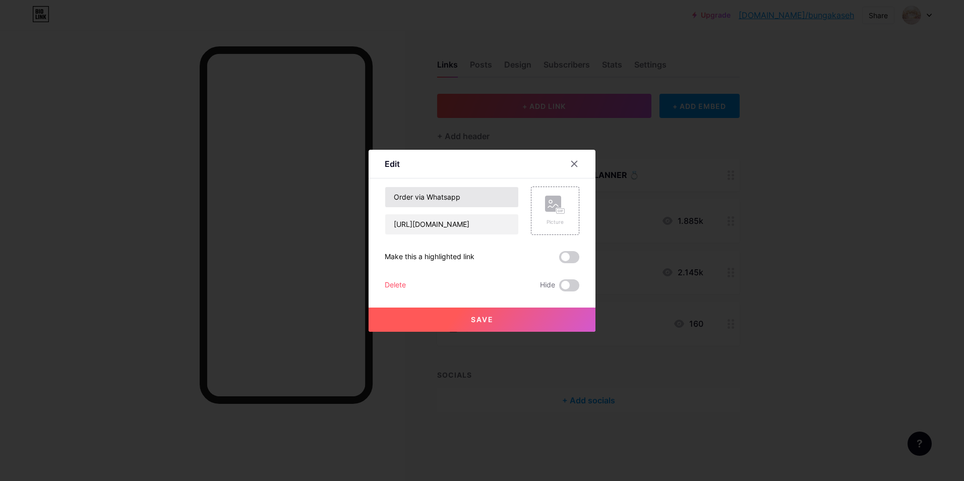 This screenshot has height=481, width=964. Describe the element at coordinates (555, 222) in the screenshot. I see `div: Picture` at that location.